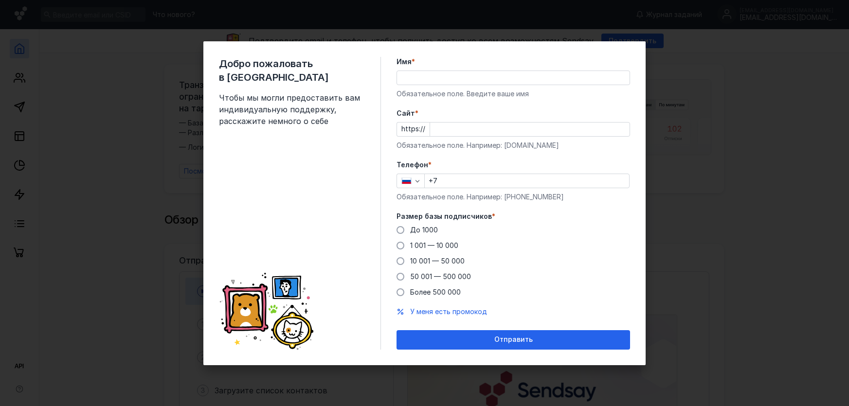  Describe the element at coordinates (444, 216) in the screenshot. I see `span: Размер базы подписчиков` at that location.